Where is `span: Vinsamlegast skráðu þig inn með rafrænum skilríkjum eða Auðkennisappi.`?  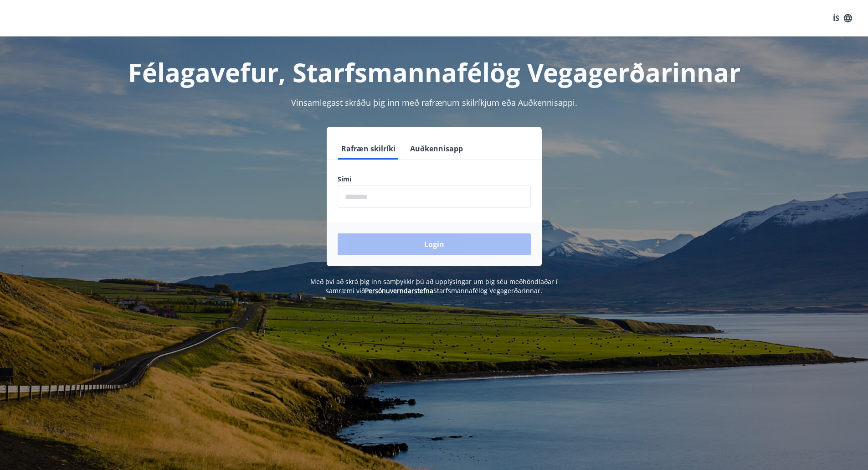
span: Vinsamlegast skráðu þig inn með rafrænum skilríkjum eða Auðkennisappi. is located at coordinates (434, 103).